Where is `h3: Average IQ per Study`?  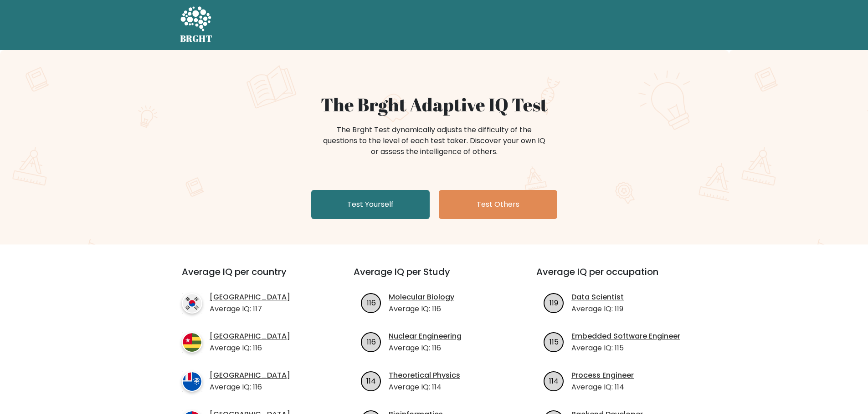 h3: Average IQ per Study is located at coordinates (434, 278).